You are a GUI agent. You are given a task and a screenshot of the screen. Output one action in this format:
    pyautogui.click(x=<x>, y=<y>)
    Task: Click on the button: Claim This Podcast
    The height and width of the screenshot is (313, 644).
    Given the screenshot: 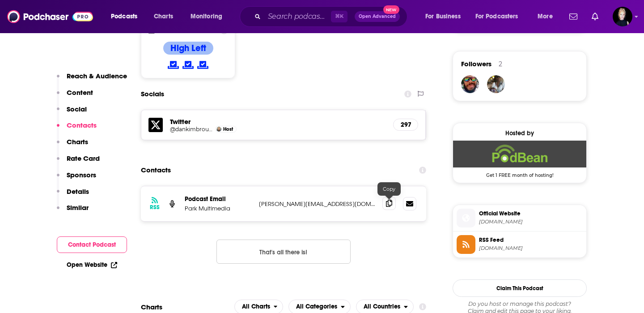 What is the action you would take?
    pyautogui.click(x=520, y=288)
    